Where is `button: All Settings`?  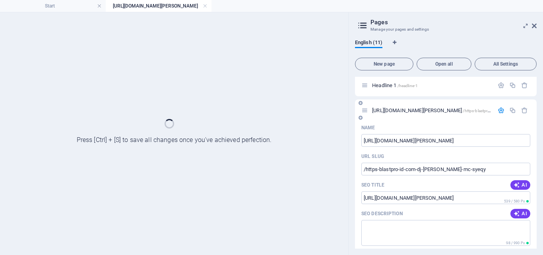
button: All Settings is located at coordinates (505, 64).